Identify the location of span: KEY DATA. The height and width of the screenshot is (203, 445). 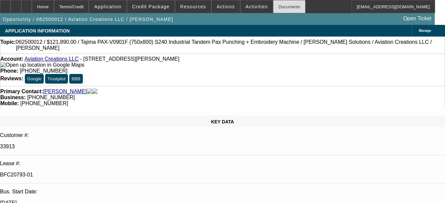
(222, 122).